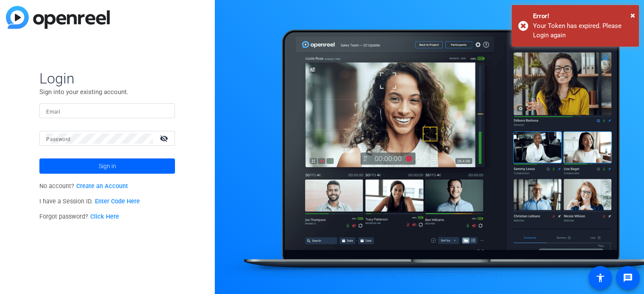  Describe the element at coordinates (583, 30) in the screenshot. I see `div: Your Token has expired. Please Login again` at that location.